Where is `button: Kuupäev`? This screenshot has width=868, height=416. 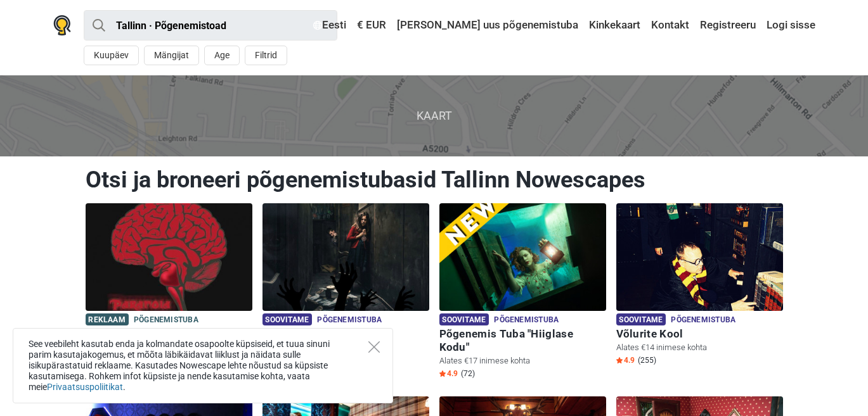 button: Kuupäev is located at coordinates (111, 55).